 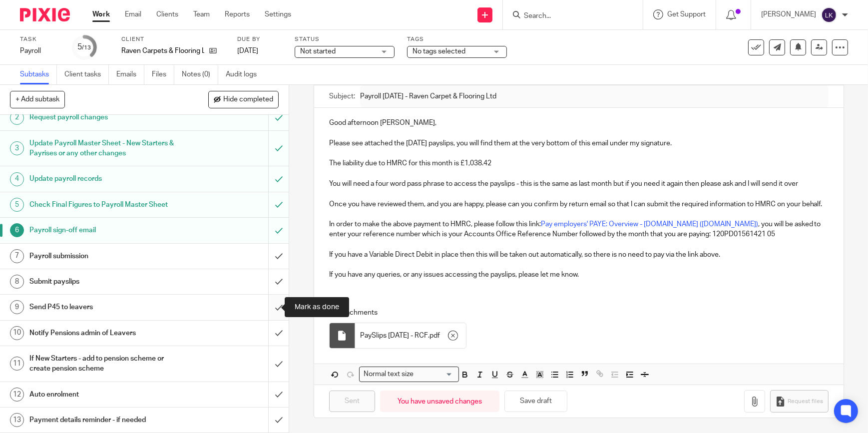 I want to click on div: 8, so click(x=17, y=282).